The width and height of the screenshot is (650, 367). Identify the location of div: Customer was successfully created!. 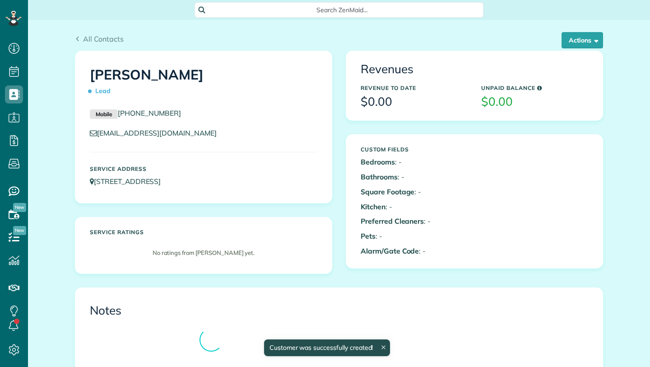
(327, 347).